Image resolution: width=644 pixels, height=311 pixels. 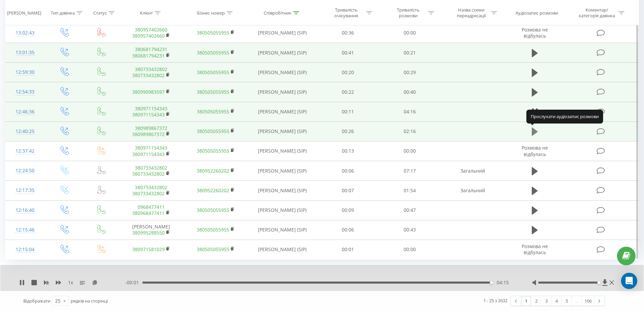 I want to click on div: Accessibility label, so click(x=598, y=283).